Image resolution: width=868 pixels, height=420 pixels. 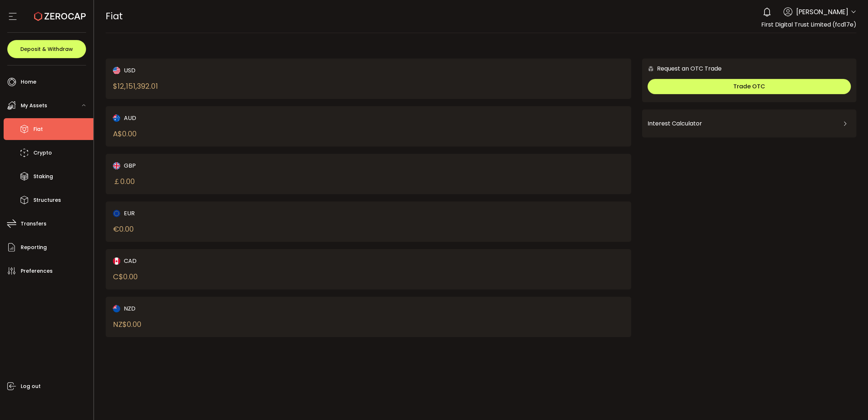 I want to click on div: A$ 0.00, so click(x=125, y=134).